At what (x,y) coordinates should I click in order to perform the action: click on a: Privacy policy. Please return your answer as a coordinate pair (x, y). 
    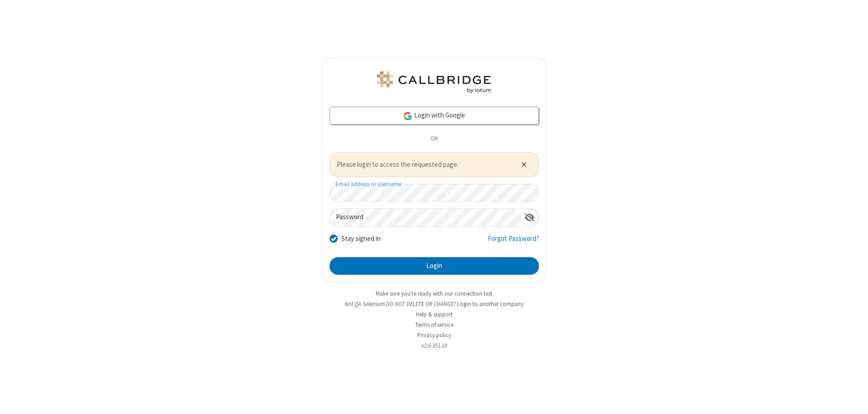
    Looking at the image, I should click on (434, 335).